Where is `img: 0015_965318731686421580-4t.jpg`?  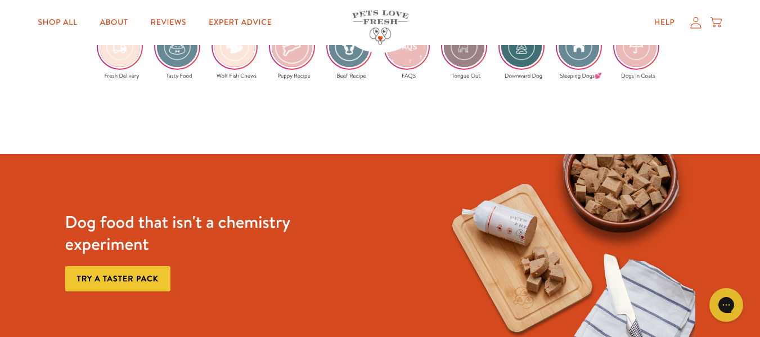 img: 0015_965318731686421580-4t.jpg is located at coordinates (464, 47).